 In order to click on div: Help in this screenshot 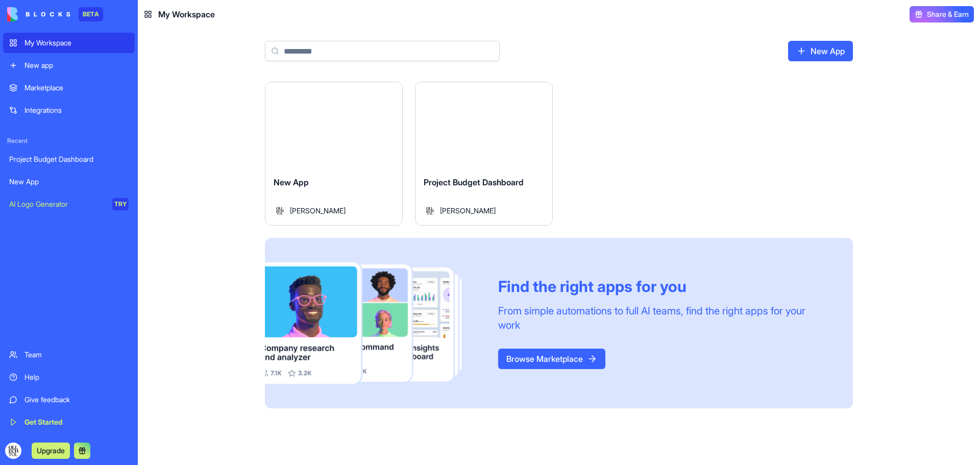, I will do `click(76, 377)`.